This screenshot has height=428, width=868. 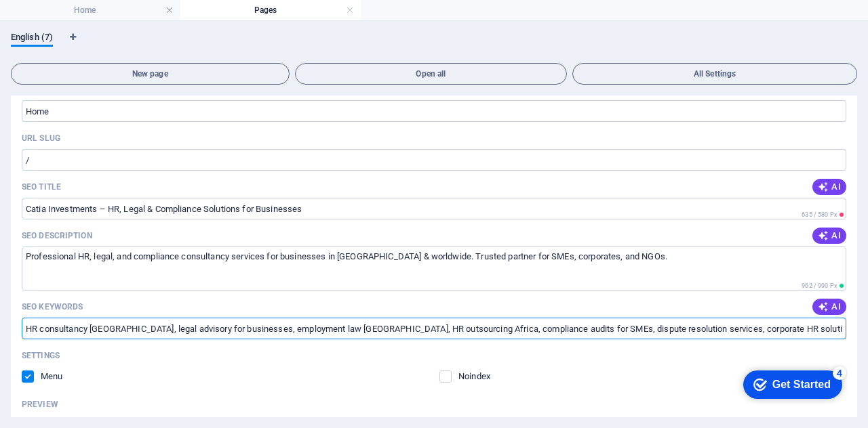 What do you see at coordinates (150, 74) in the screenshot?
I see `span: New page` at bounding box center [150, 74].